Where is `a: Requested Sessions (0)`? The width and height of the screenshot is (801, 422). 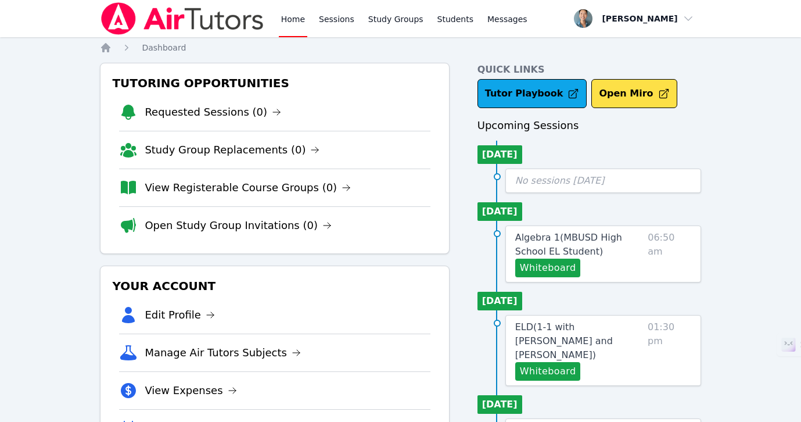 a: Requested Sessions (0) is located at coordinates (212, 112).